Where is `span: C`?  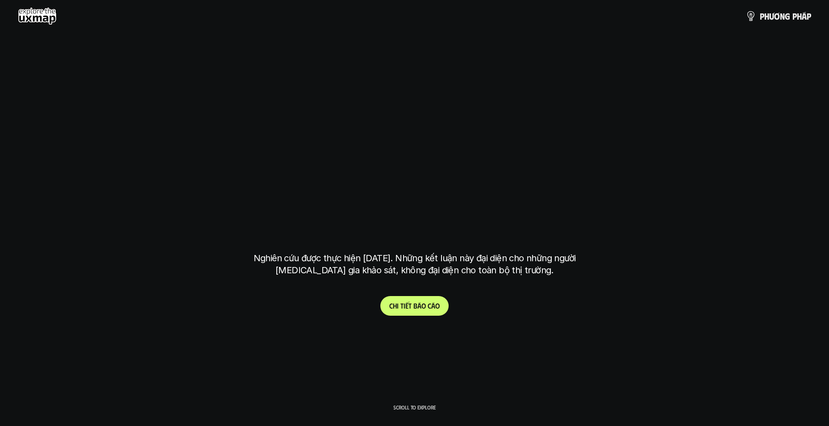 span: C is located at coordinates (391, 305).